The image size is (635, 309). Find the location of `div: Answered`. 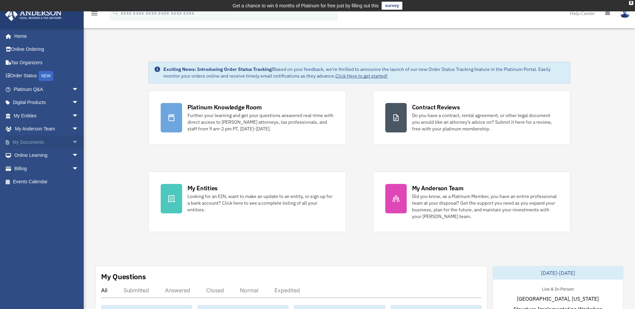

div: Answered is located at coordinates (177, 290).